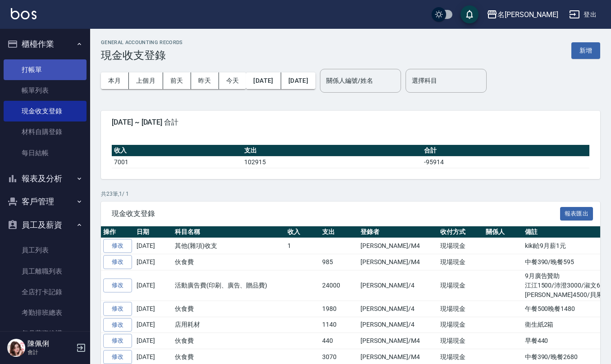  I want to click on th: 收付方式, so click(460, 232).